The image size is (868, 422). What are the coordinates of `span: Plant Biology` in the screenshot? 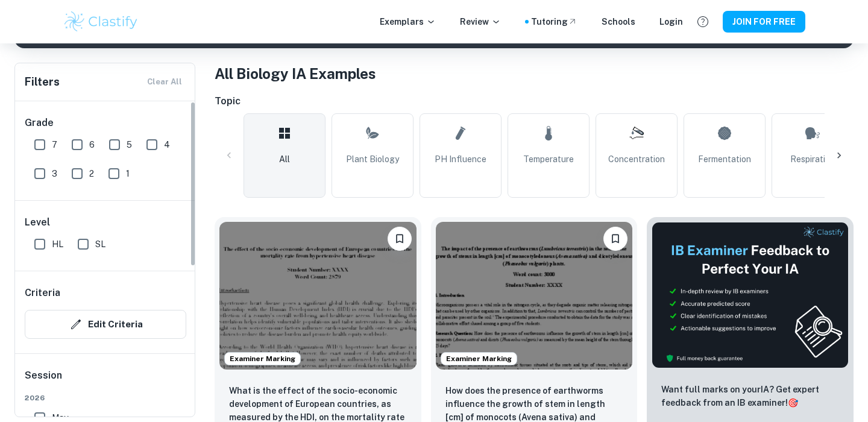 It's located at (373, 159).